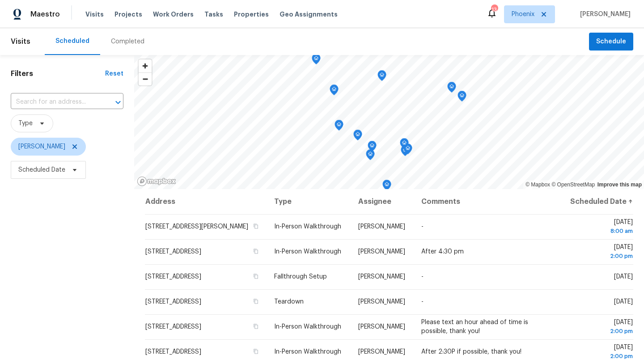 The image size is (644, 363). Describe the element at coordinates (382, 201) in the screenshot. I see `th: Assignee` at that location.